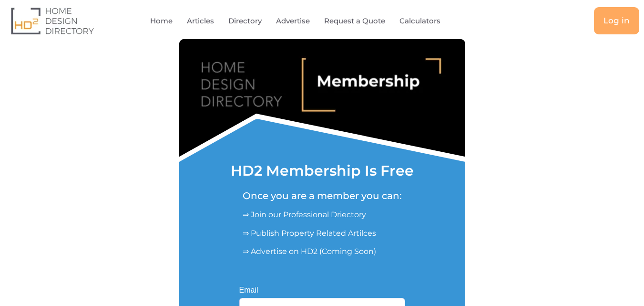 This screenshot has width=644, height=306. What do you see at coordinates (293, 21) in the screenshot?
I see `a: Advertise` at bounding box center [293, 21].